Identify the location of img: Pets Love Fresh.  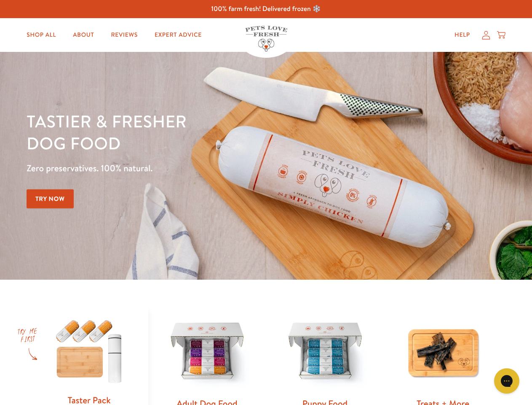
(266, 38).